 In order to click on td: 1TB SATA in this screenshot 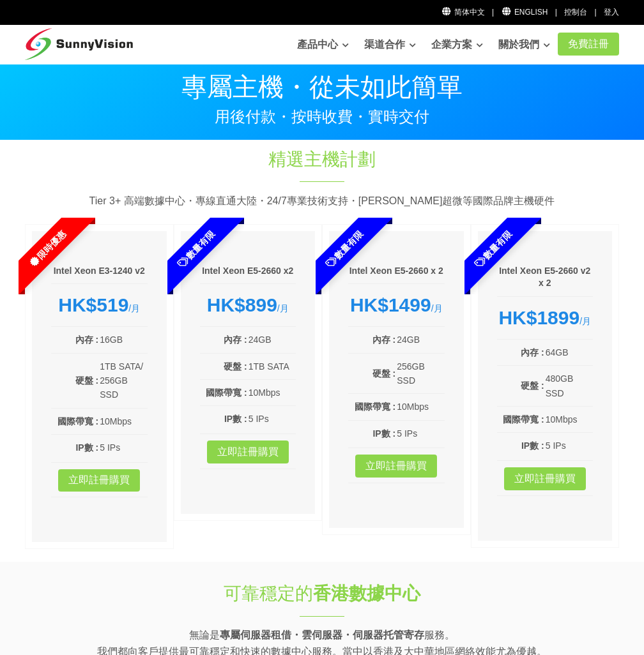, I will do `click(271, 367)`.